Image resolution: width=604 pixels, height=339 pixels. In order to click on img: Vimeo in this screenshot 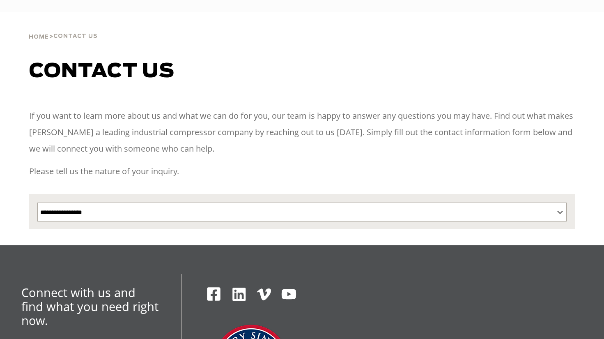, I will do `click(264, 294)`.